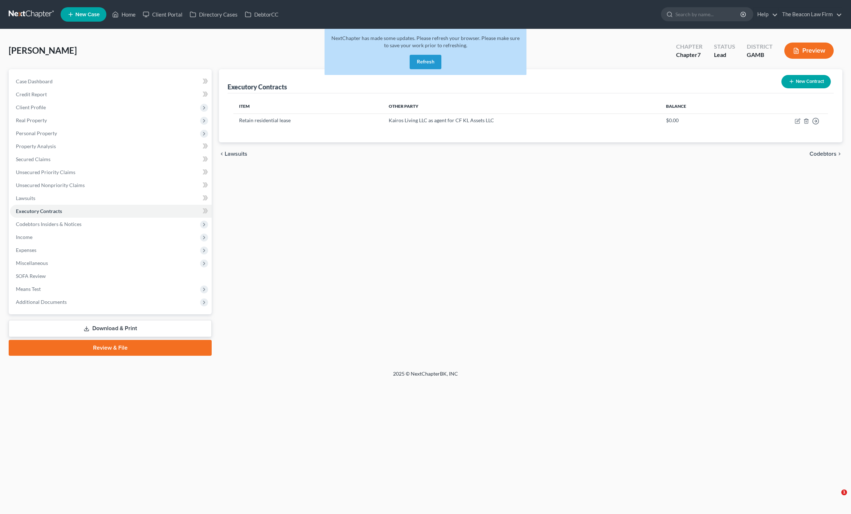 The width and height of the screenshot is (851, 514). What do you see at coordinates (214, 14) in the screenshot?
I see `a: Directory Cases` at bounding box center [214, 14].